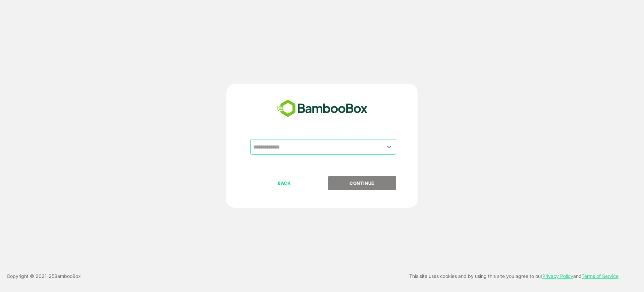  Describe the element at coordinates (284, 183) in the screenshot. I see `button: BACK` at that location.